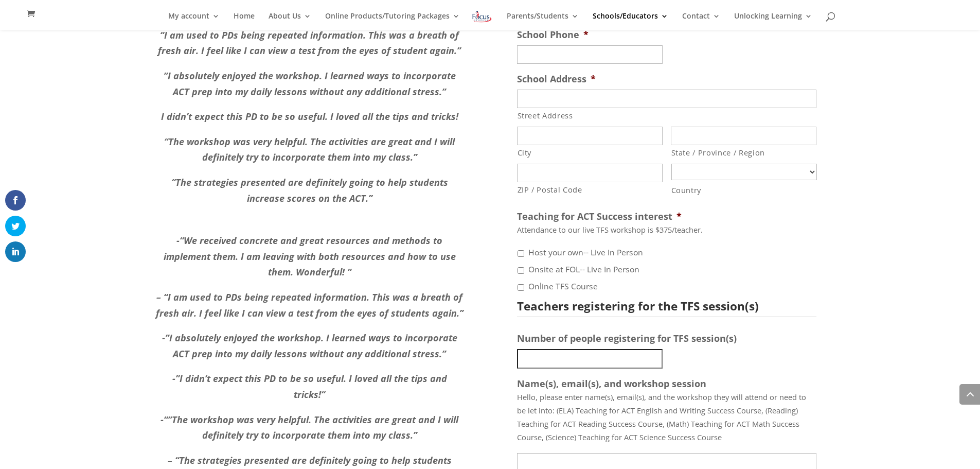 The height and width of the screenshot is (469, 980). What do you see at coordinates (543, 21) in the screenshot?
I see `a: Parents/Students` at bounding box center [543, 21].